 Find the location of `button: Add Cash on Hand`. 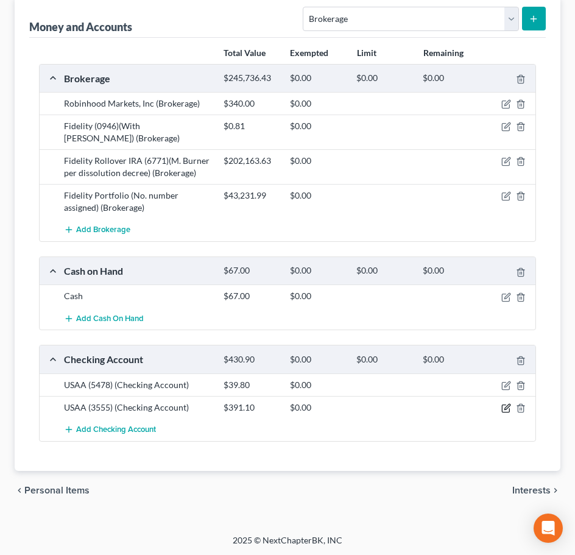

button: Add Cash on Hand is located at coordinates (104, 318).